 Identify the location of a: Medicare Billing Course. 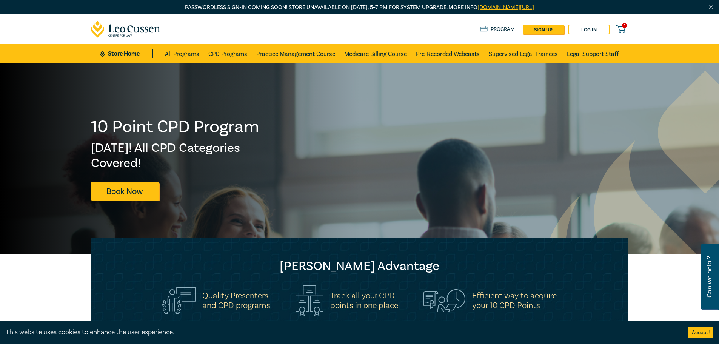
(376, 54).